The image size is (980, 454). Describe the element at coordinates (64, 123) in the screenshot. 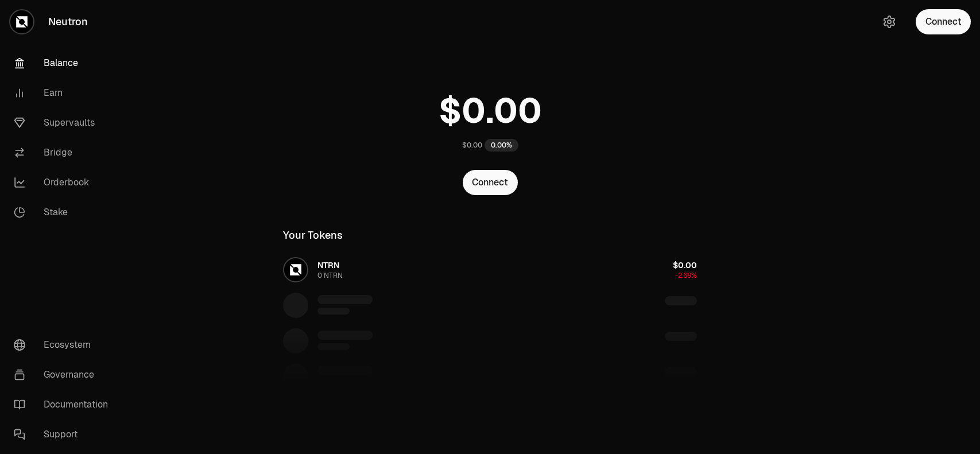

I see `a: Supervaults` at that location.